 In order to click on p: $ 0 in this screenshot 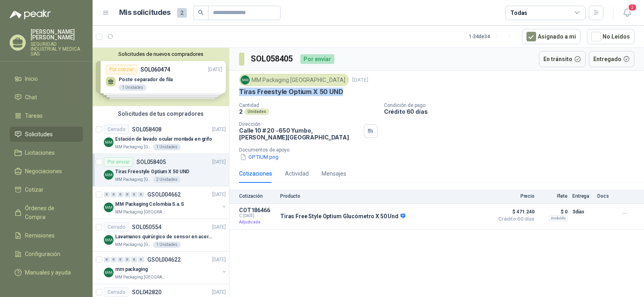, I will do `click(553, 212)`.